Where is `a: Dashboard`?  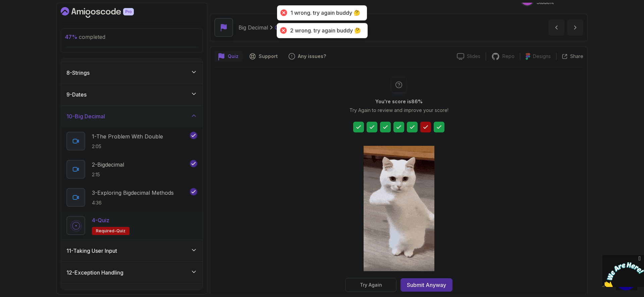 a: Dashboard is located at coordinates (105, 12).